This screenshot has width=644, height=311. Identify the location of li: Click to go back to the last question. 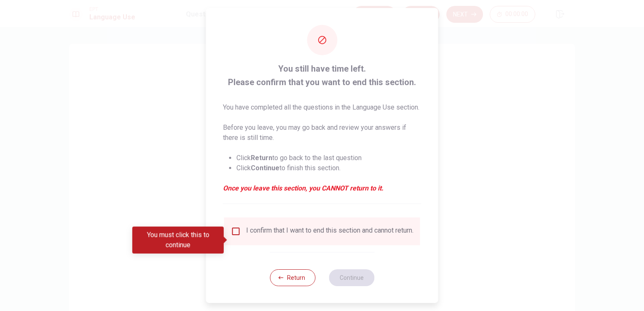
(329, 158).